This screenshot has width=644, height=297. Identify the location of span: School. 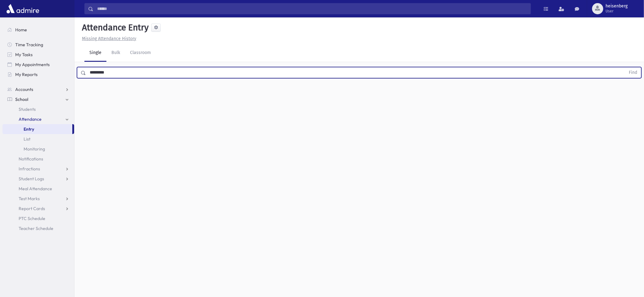
(22, 99).